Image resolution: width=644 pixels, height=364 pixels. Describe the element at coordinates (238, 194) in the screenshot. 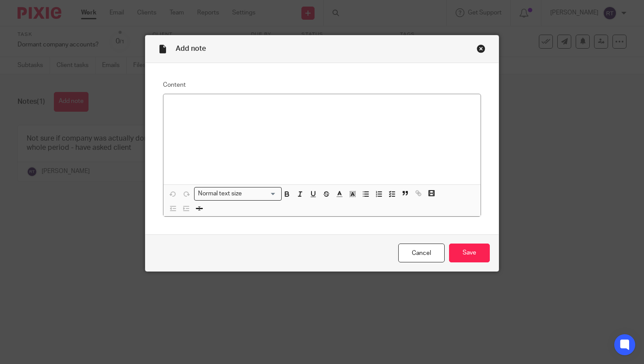

I see `div: Search for option` at that location.